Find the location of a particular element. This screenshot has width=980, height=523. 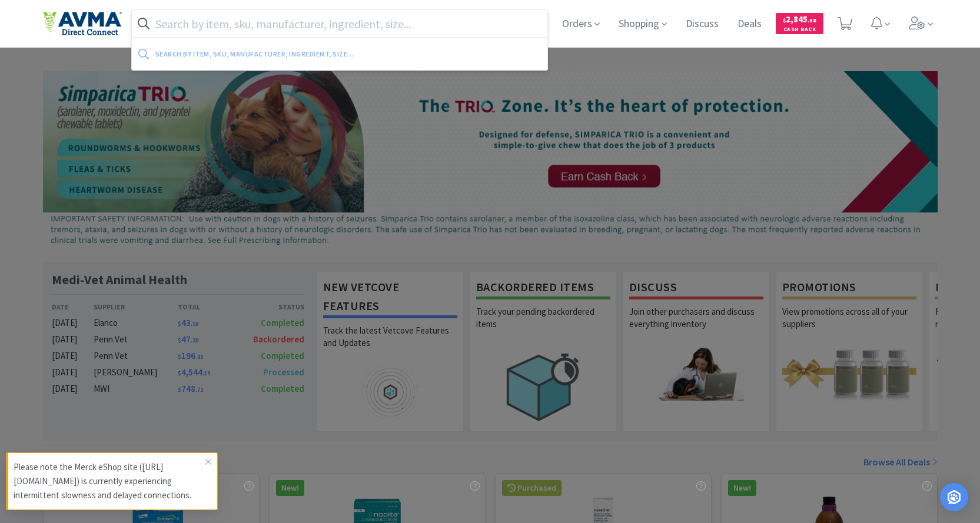

a: $2,845.58Cash Back is located at coordinates (799, 24).